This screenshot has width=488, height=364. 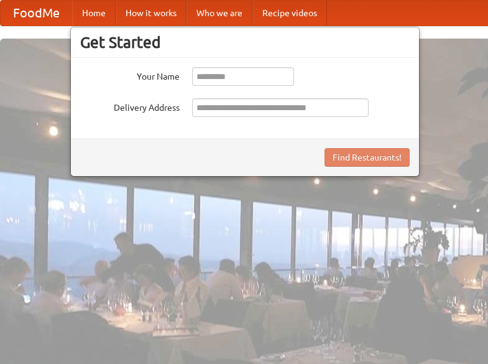 What do you see at coordinates (367, 157) in the screenshot?
I see `button: Find Restaurants!` at bounding box center [367, 157].